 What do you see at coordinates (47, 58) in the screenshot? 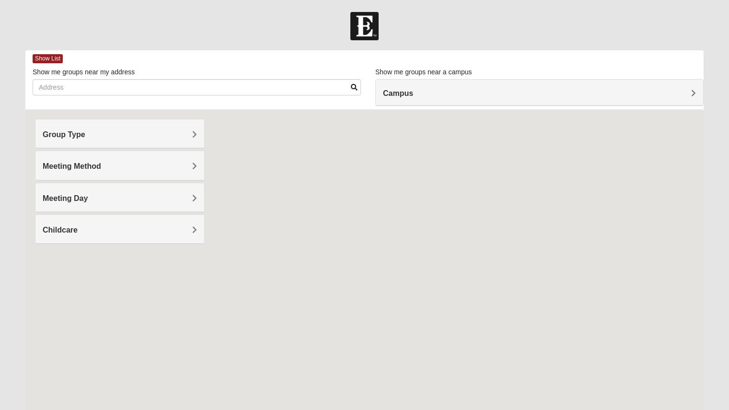
I see `span: Show List` at bounding box center [47, 58].